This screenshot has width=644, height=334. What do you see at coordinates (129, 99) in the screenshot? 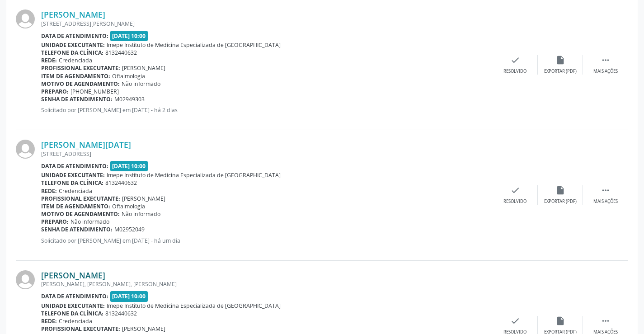
I see `span: M02949303` at bounding box center [129, 99].